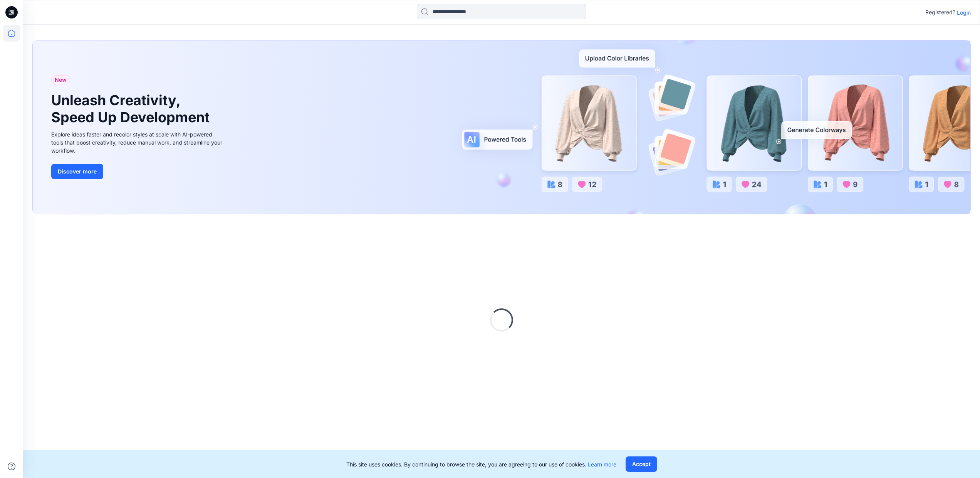 The width and height of the screenshot is (980, 478). Describe the element at coordinates (642, 464) in the screenshot. I see `button: Accept` at that location.